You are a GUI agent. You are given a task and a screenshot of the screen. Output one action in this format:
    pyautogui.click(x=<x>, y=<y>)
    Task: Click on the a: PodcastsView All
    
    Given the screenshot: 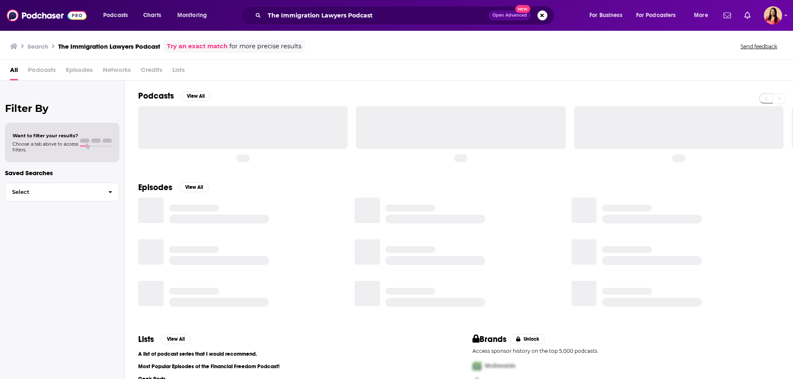 What is the action you would take?
    pyautogui.click(x=175, y=96)
    